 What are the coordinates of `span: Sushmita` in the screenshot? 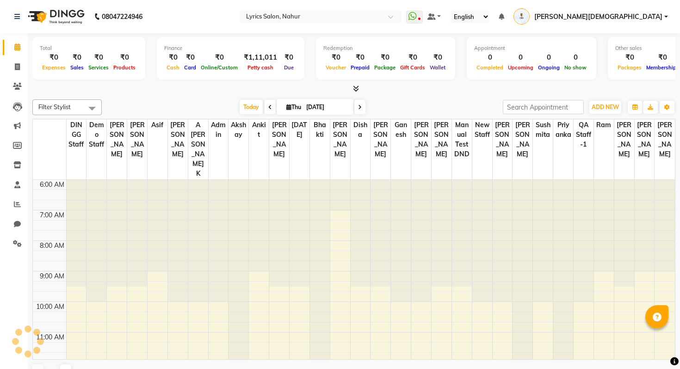 It's located at (542, 130).